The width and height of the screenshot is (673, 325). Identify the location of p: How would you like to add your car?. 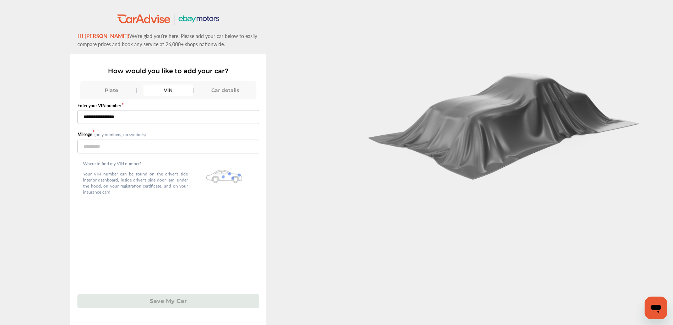
(168, 71).